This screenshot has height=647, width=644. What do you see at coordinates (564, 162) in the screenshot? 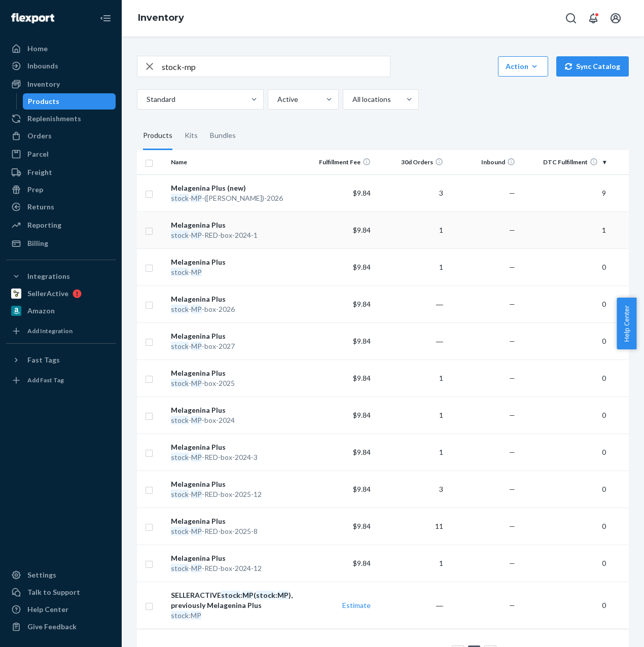
I see `th: DTC Fulfillment` at bounding box center [564, 162].